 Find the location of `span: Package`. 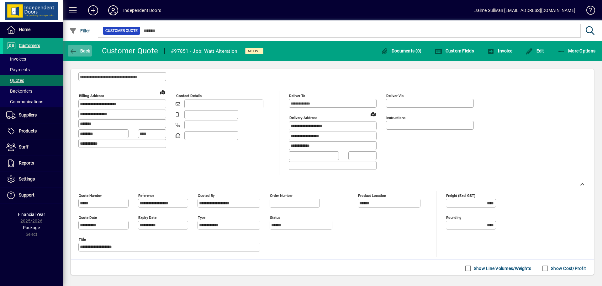

span: Package is located at coordinates (31, 227).